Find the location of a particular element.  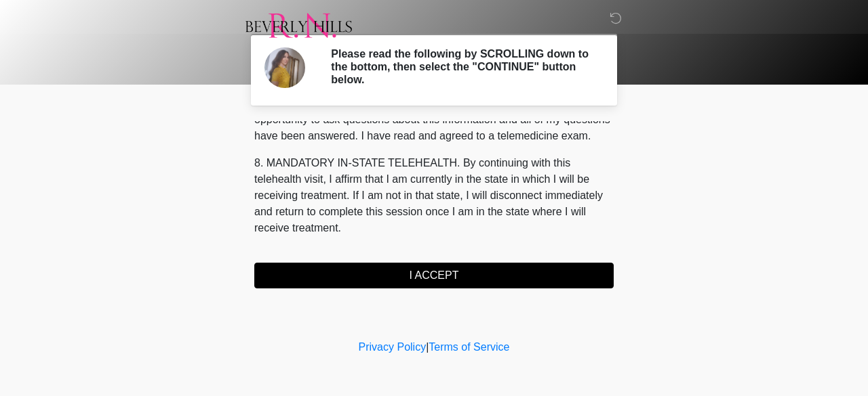

button: I ACCEPT is located at coordinates (434, 276).